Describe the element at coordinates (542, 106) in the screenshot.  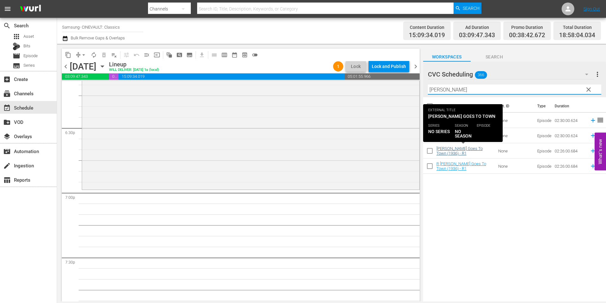
I see `th: Type` at that location.